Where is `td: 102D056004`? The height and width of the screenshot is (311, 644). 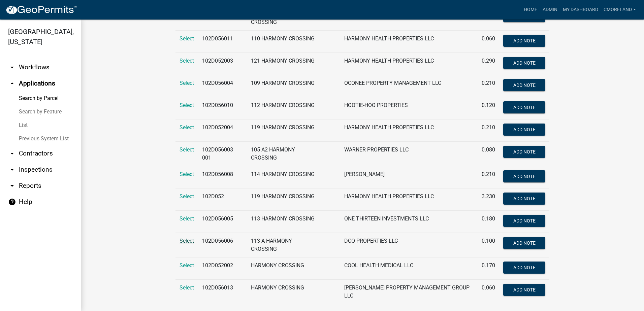 td: 102D056004 is located at coordinates (222, 86).